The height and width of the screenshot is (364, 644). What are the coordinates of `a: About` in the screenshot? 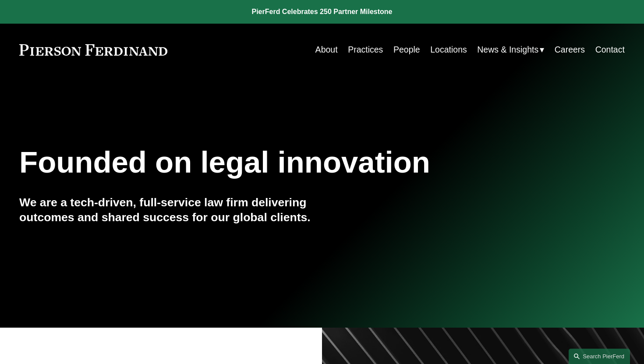 It's located at (326, 50).